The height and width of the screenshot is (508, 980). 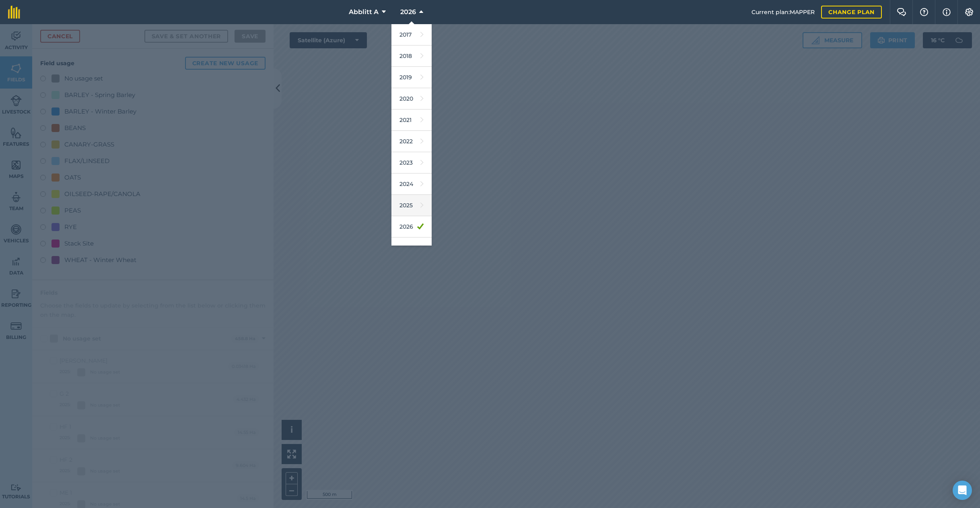 I want to click on a: 2018, so click(x=411, y=56).